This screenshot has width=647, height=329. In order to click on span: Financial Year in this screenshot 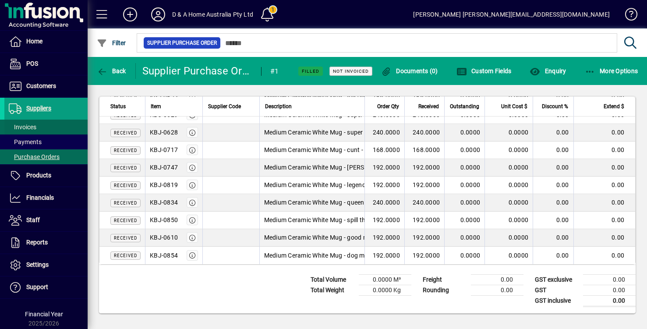, I will do `click(44, 314)`.